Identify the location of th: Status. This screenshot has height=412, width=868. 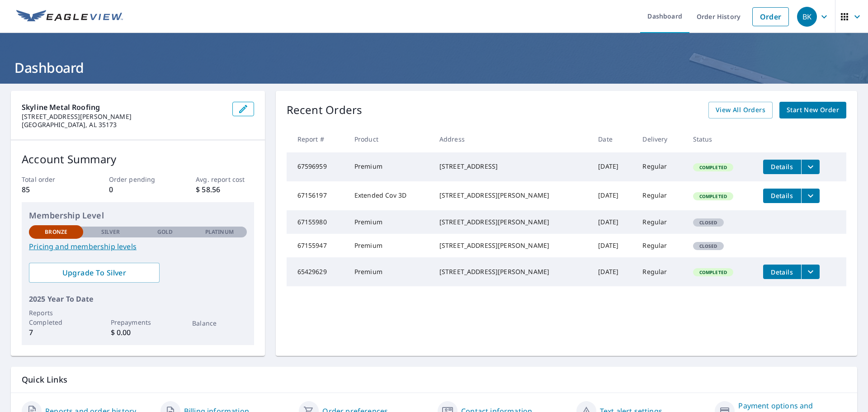
(721, 139).